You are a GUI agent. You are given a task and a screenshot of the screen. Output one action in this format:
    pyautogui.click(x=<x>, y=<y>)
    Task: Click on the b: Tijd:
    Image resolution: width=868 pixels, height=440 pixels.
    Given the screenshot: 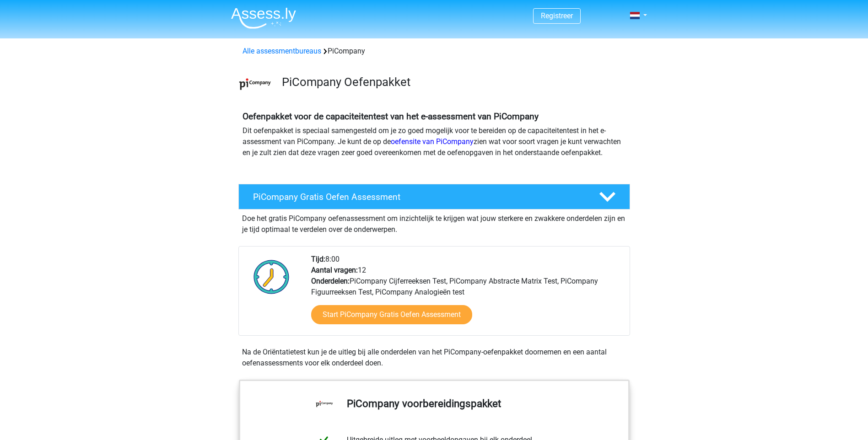 What is the action you would take?
    pyautogui.click(x=318, y=259)
    